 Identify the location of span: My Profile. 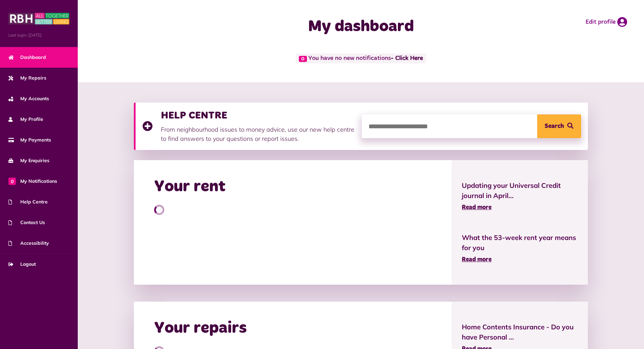
(26, 119).